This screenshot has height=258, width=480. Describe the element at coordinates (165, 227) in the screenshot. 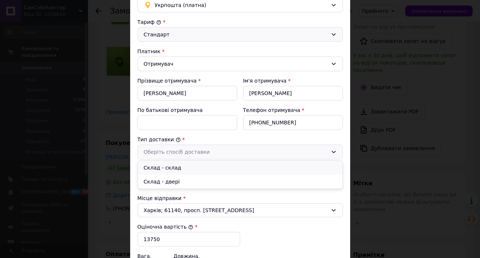

I see `label: Оціночна вартість` at that location.